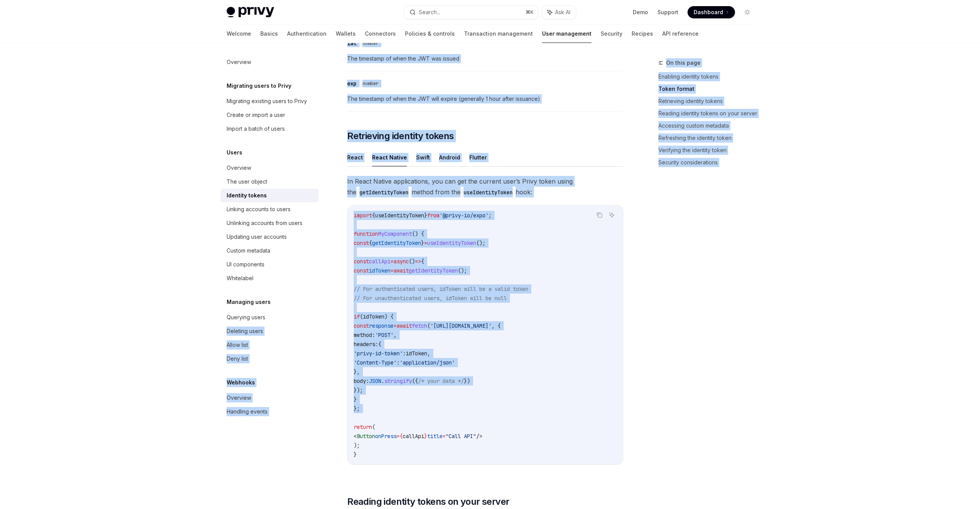  Describe the element at coordinates (346, 34) in the screenshot. I see `a: Wallets` at that location.